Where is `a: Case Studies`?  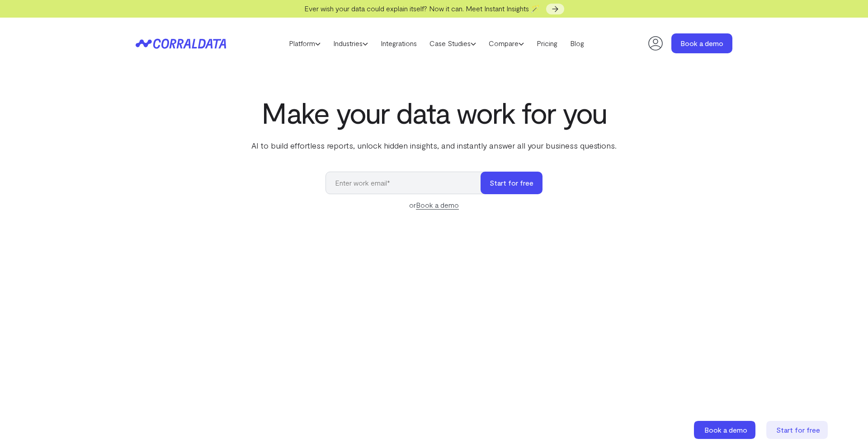 a: Case Studies is located at coordinates (453, 43).